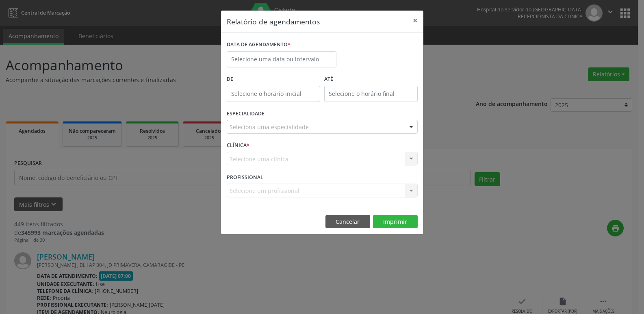 The width and height of the screenshot is (644, 314). Describe the element at coordinates (273, 22) in the screenshot. I see `h5: Relatório de agendamentos` at that location.